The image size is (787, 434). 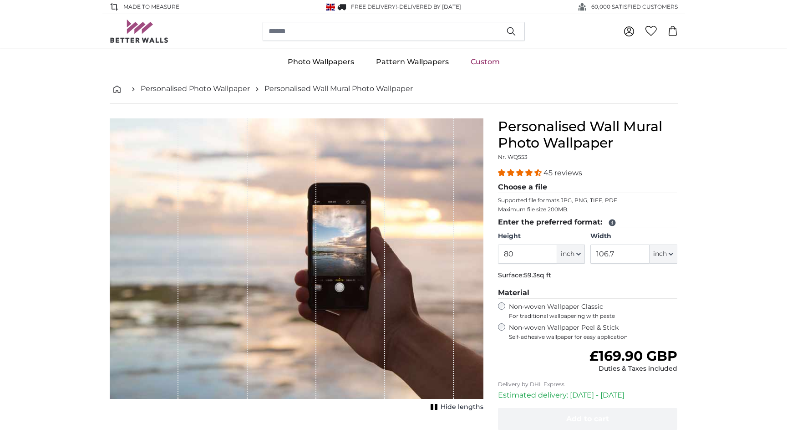 I want to click on span: Self-adhesive wallpaper for easy application, so click(x=593, y=337).